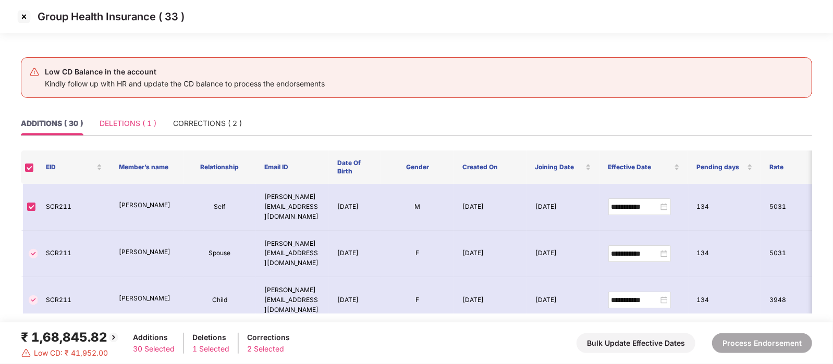  Describe the element at coordinates (26, 353) in the screenshot. I see `img: svg+xml;base64,PHN2ZyBpZD0iRGFuZ2VyLTMyeDMyIiB4bWxucz0iaHR0cDovL3d3dy53My5vcmcvMjAwMC9zdmciIHdpZH...` at that location.